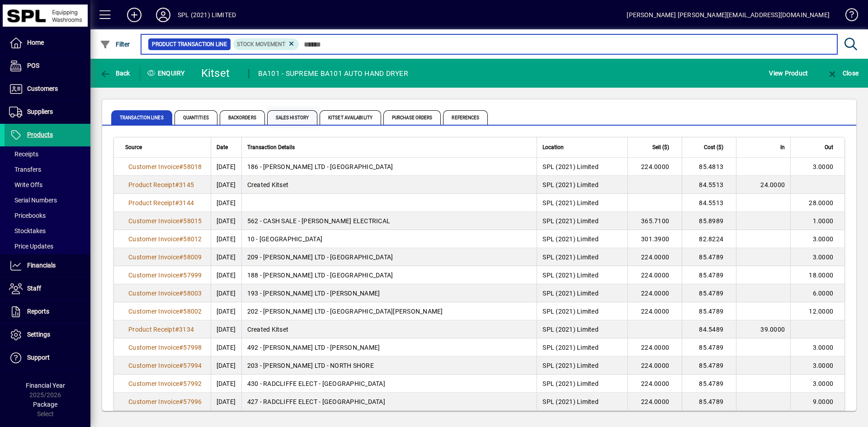 The height and width of the screenshot is (427, 868). Describe the element at coordinates (192, 384) in the screenshot. I see `span: 57992` at that location.